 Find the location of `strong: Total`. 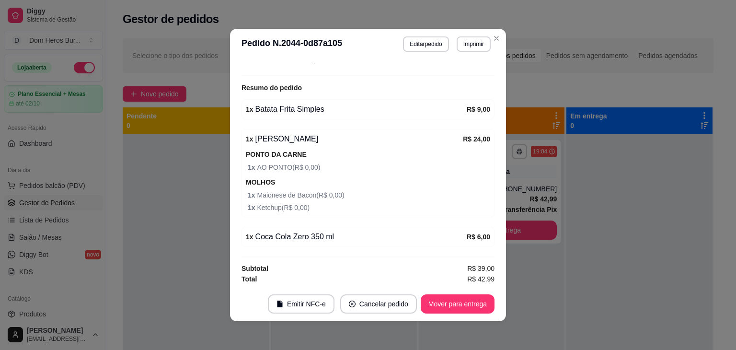

strong: Total is located at coordinates (249, 279).